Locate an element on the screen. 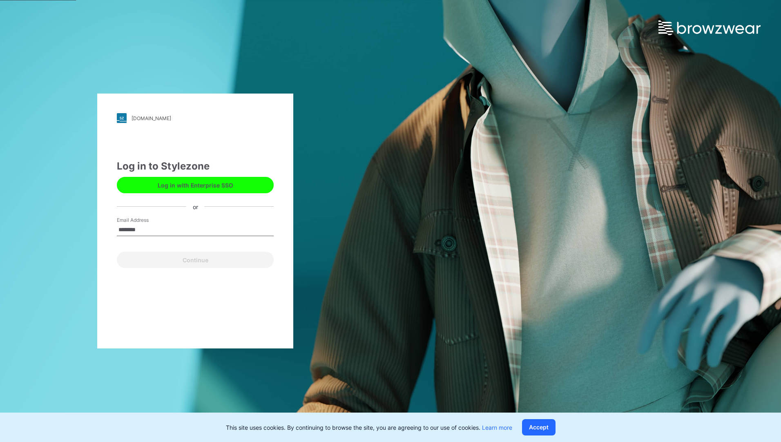 The height and width of the screenshot is (442, 781). button: Accept is located at coordinates (539, 427).